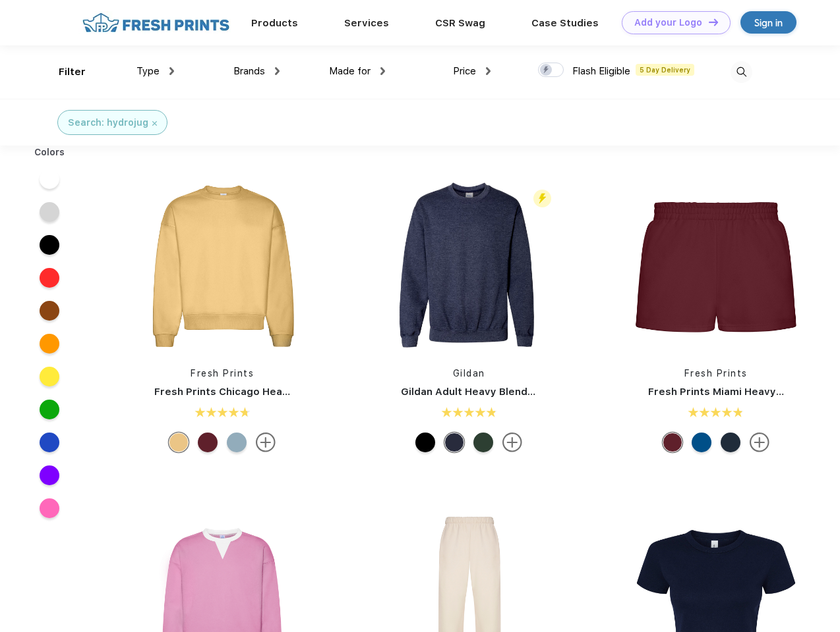 This screenshot has width=840, height=632. What do you see at coordinates (542, 392) in the screenshot?
I see `a: Gildan Adult Heavy Blend Adult 8 Oz. 50/50 Fleece Crew` at bounding box center [542, 392].